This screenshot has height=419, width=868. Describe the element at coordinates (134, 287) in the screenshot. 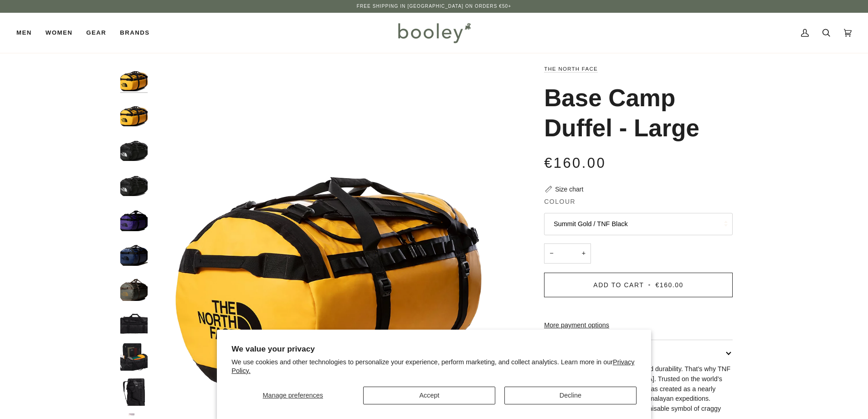

I see `img: The North Face Base Camp Duffel - Large New Taupe Green / Smokey Brown / Utility Brown - Booley G...` at that location.